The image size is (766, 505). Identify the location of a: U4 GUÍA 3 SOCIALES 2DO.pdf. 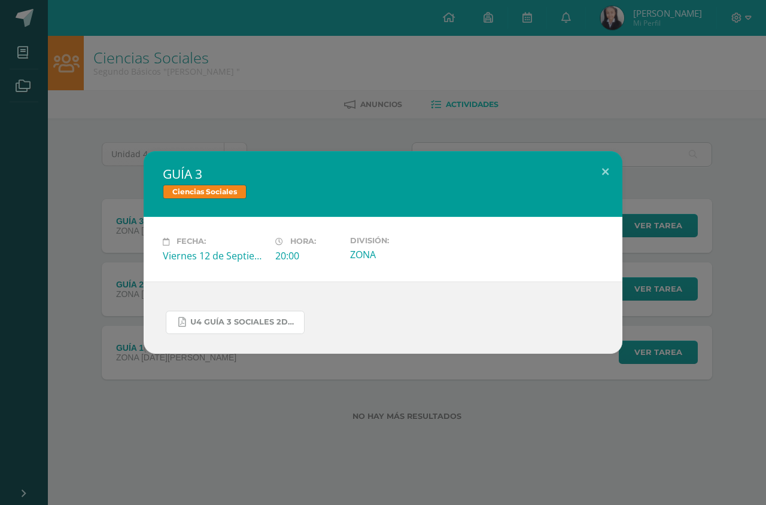
(235, 322).